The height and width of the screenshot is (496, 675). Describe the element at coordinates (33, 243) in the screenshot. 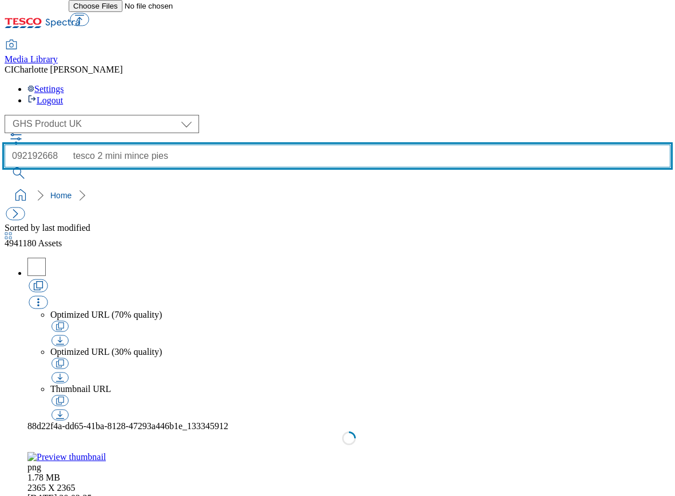

I see `span: Assets` at that location.